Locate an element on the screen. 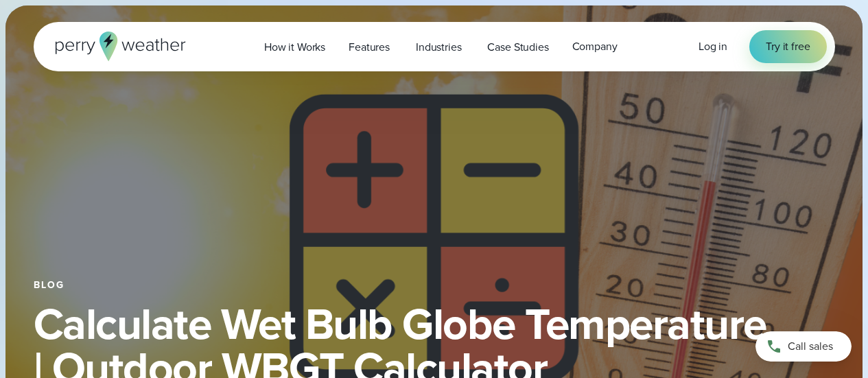 The height and width of the screenshot is (378, 868). span: How it Works is located at coordinates (294, 47).